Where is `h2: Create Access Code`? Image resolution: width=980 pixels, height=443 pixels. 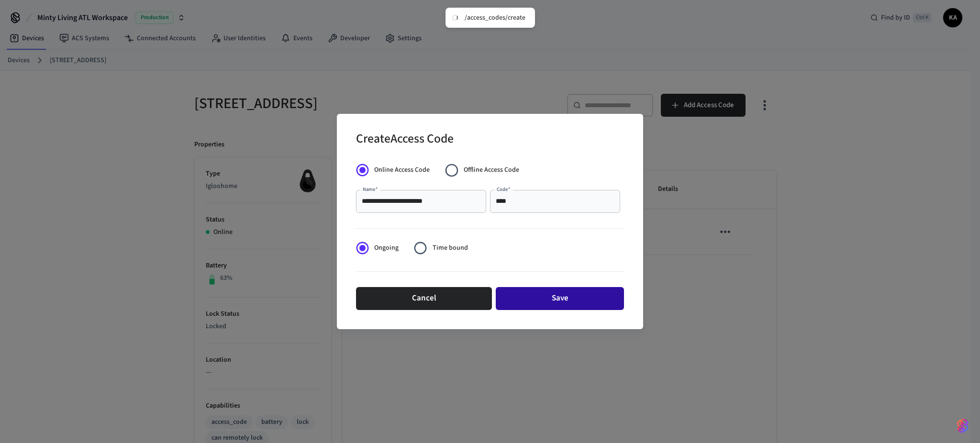 h2: Create Access Code is located at coordinates (405, 140).